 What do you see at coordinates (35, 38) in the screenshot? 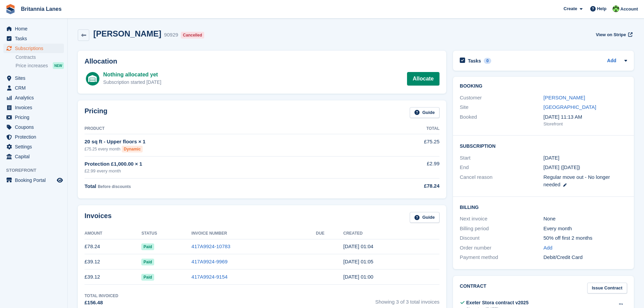
I see `span: Tasks` at bounding box center [35, 38].